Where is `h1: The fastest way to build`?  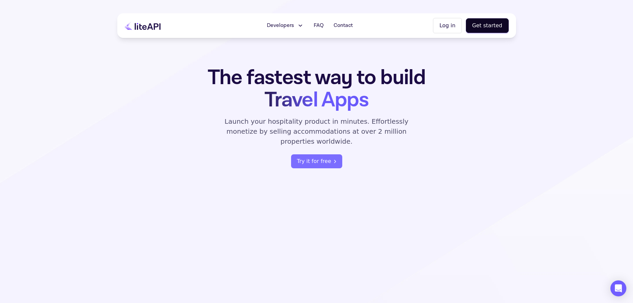 h1: The fastest way to build is located at coordinates (317, 89).